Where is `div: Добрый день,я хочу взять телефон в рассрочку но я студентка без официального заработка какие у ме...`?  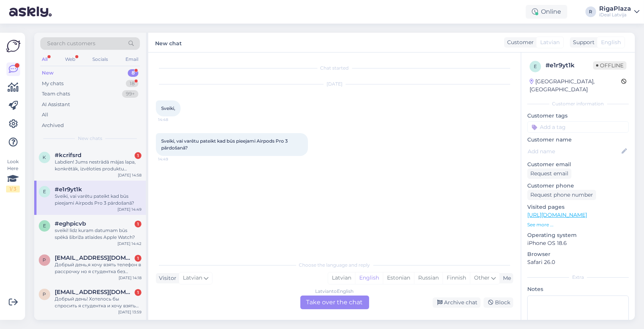
div: Добрый день,я хочу взять телефон в рассрочку но я студентка без официального заработка какие у ме... is located at coordinates (98, 268).